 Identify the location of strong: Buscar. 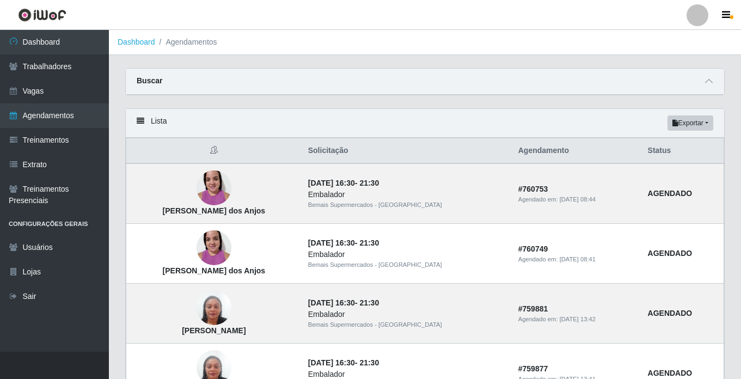
(149, 81).